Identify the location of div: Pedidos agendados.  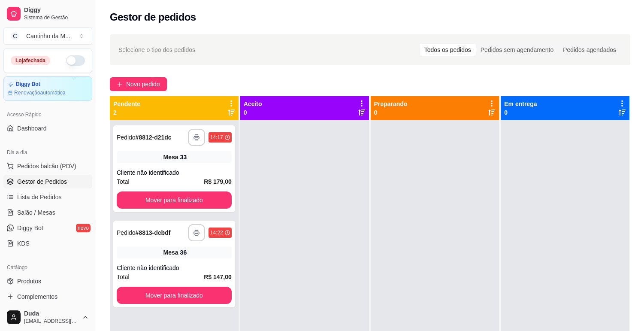
(589, 50).